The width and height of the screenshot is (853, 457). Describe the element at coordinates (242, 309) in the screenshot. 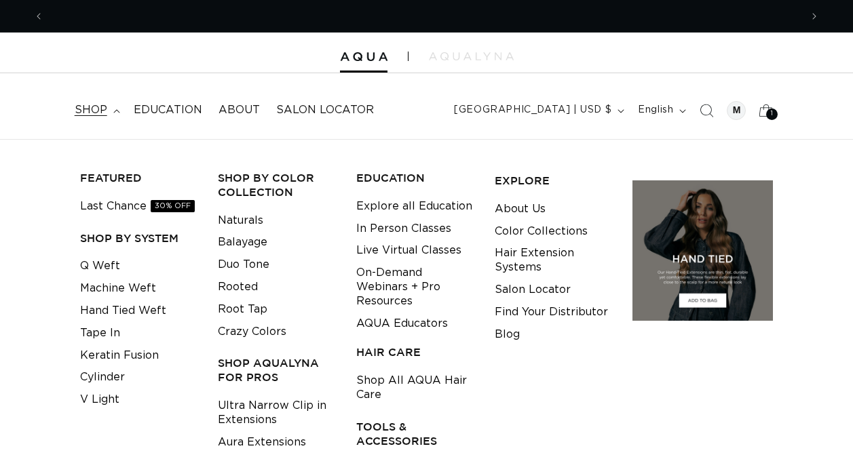

I see `a: Root Tap` at that location.